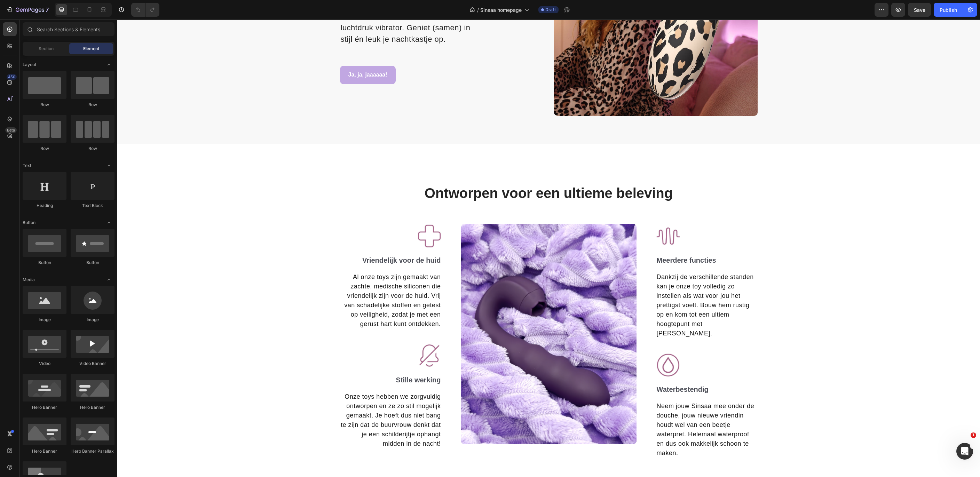 The image size is (980, 477). Describe the element at coordinates (312, 336) in the screenshot. I see `img: gempages_577843925499249340-95a4cb53-d283-4337-9188-c7dd03c5d98a.jpg` at that location.